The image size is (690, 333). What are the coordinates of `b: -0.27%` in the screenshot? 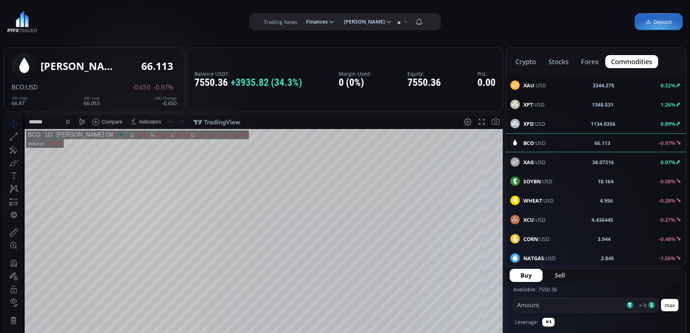 It's located at (667, 220).